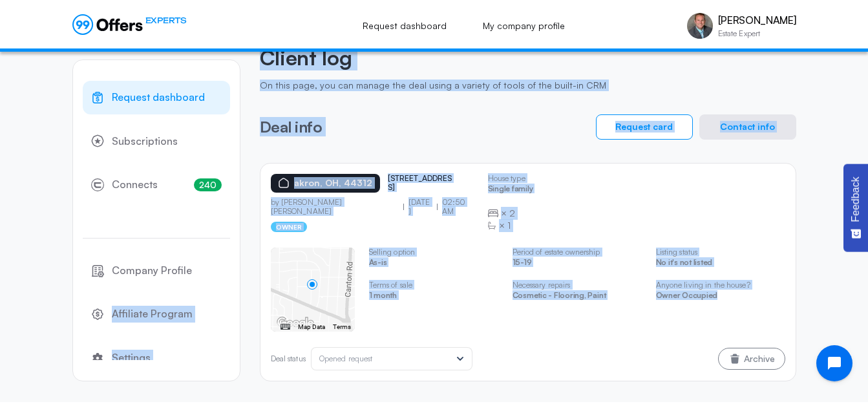 The image size is (868, 415). I want to click on p: Anyone living in the house?, so click(721, 285).